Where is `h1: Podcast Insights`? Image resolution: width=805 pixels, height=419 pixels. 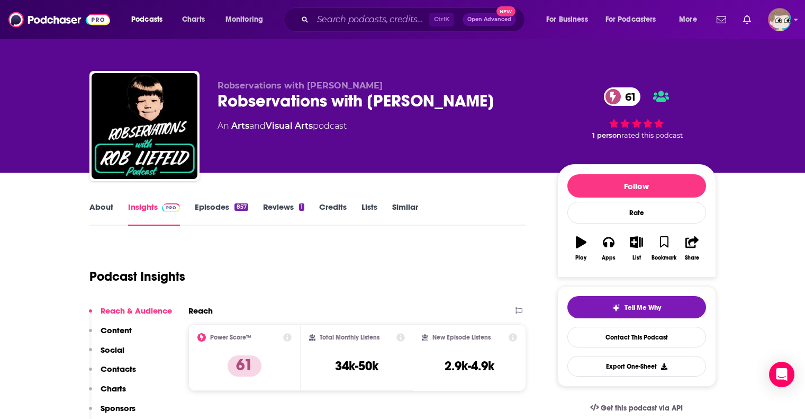 h1: Podcast Insights is located at coordinates (137, 276).